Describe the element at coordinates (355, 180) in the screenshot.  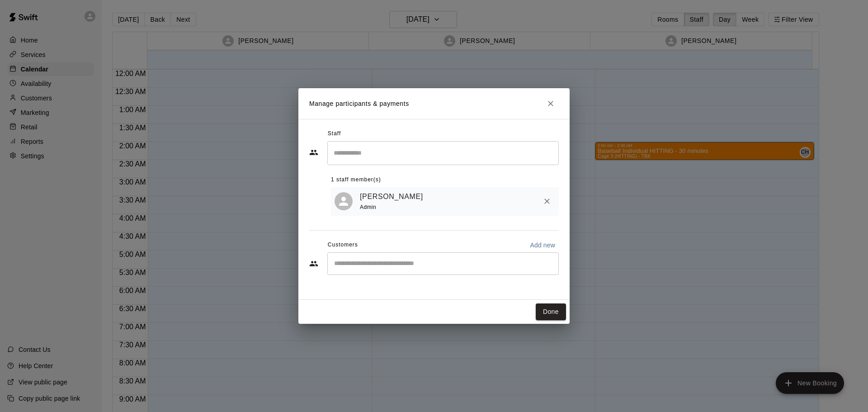
I see `span: 1 staff member(s)` at that location.